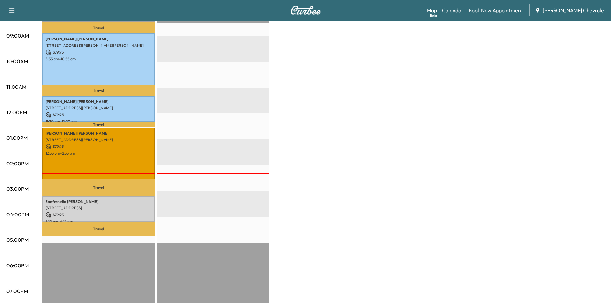 The height and width of the screenshot is (303, 611). I want to click on p: 09:00AM, so click(18, 36).